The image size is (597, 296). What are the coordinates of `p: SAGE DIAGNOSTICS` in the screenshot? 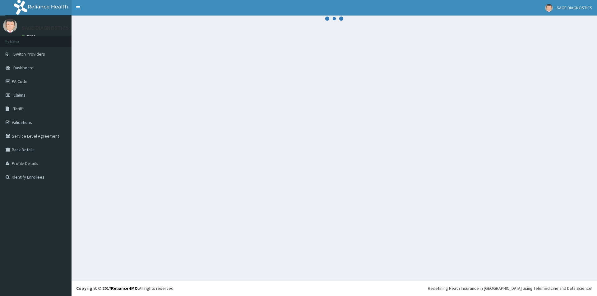 It's located at (45, 28).